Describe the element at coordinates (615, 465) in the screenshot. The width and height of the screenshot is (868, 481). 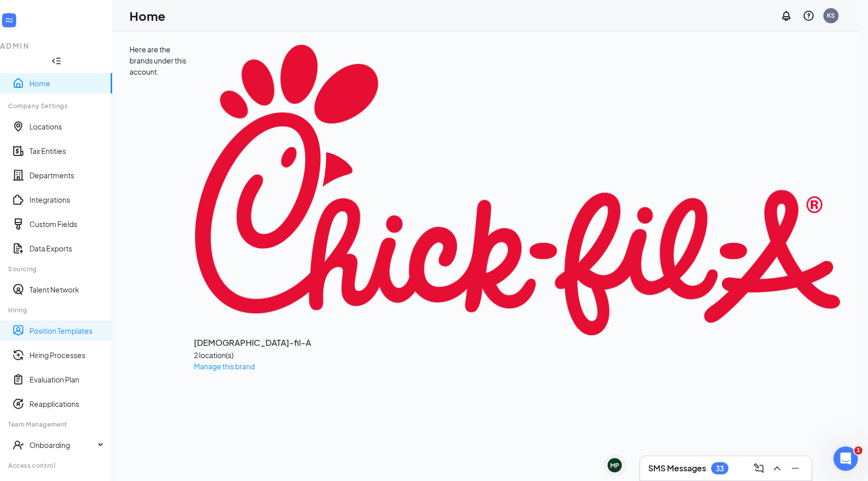
I see `div: MP` at that location.